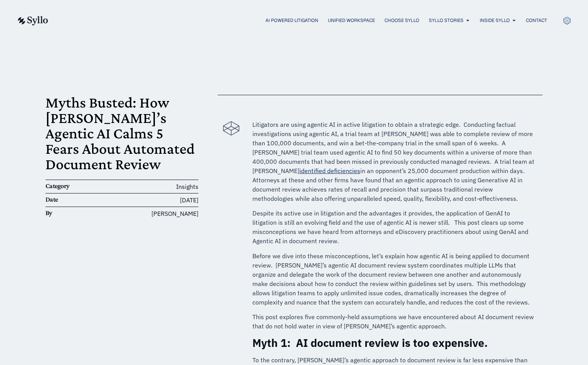 The width and height of the screenshot is (588, 365). Describe the element at coordinates (537, 20) in the screenshot. I see `a: Contact` at that location.